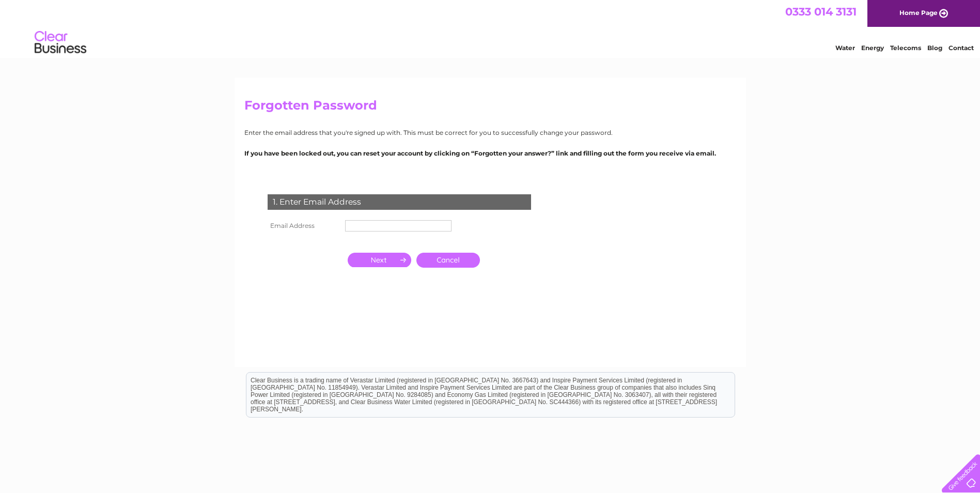  I want to click on a: Water, so click(845, 47).